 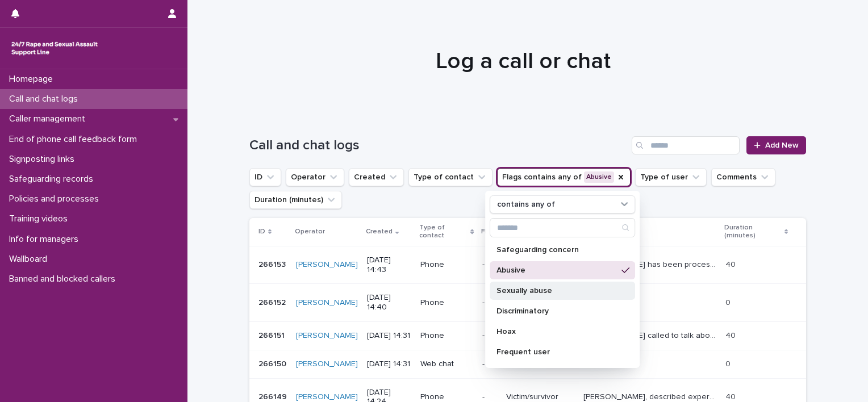 I want to click on h1: Call and chat logs, so click(x=438, y=145).